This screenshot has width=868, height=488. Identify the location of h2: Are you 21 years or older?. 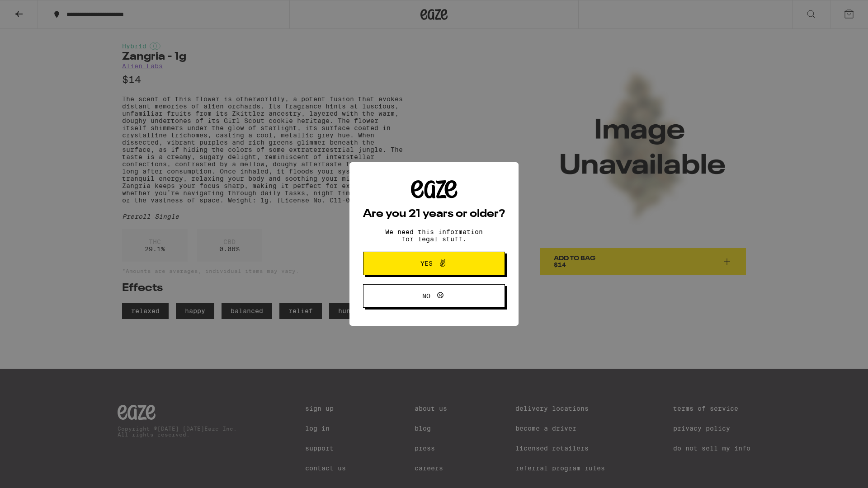
(434, 214).